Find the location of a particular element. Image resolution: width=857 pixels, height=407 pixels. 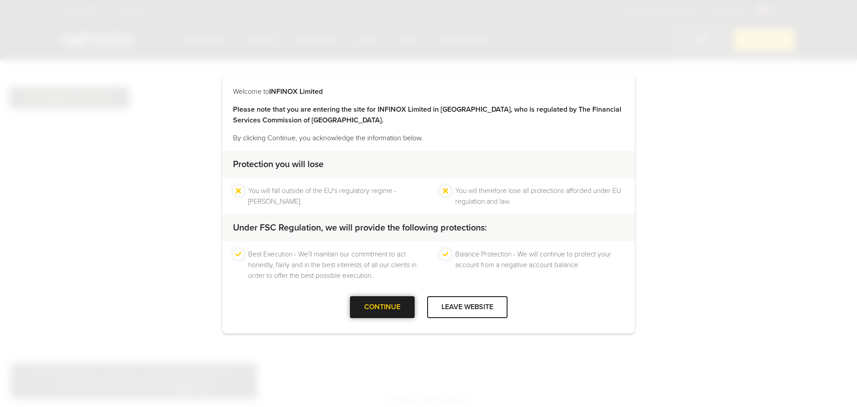

strong: Under FSC Regulation, we will provide the following protections: is located at coordinates (360, 228).